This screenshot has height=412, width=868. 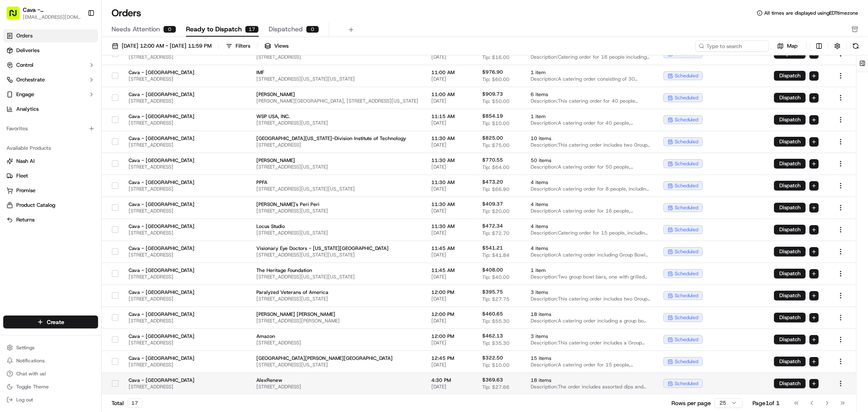 What do you see at coordinates (450, 270) in the screenshot?
I see `span: 11:45 AM` at bounding box center [450, 270].